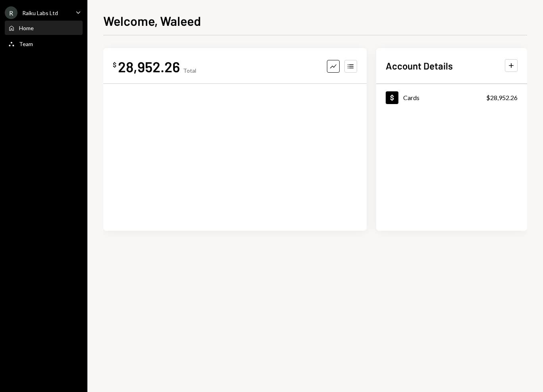 The height and width of the screenshot is (392, 543). I want to click on div: 28,952.26, so click(149, 66).